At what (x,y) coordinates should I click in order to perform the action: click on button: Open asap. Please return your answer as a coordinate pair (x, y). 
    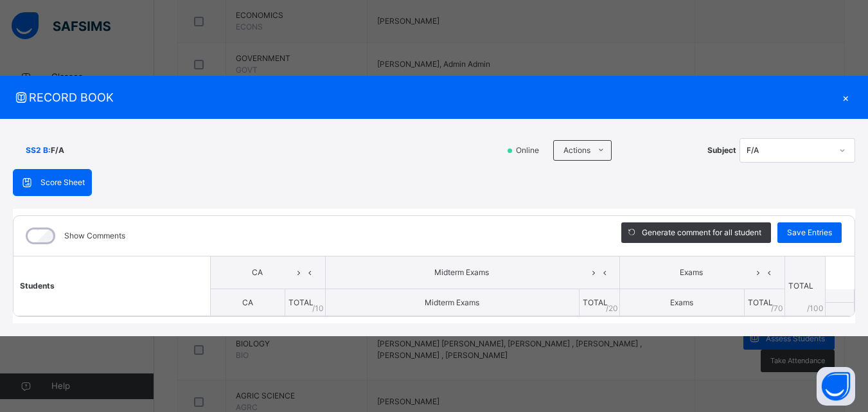
    Looking at the image, I should click on (836, 386).